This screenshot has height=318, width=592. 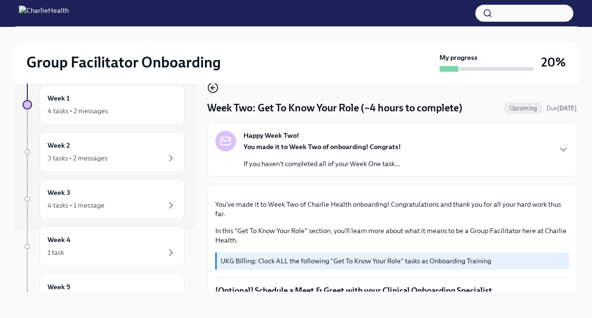 I want to click on strong: You made it to Week Two of onboarding! Congrats!, so click(x=322, y=147).